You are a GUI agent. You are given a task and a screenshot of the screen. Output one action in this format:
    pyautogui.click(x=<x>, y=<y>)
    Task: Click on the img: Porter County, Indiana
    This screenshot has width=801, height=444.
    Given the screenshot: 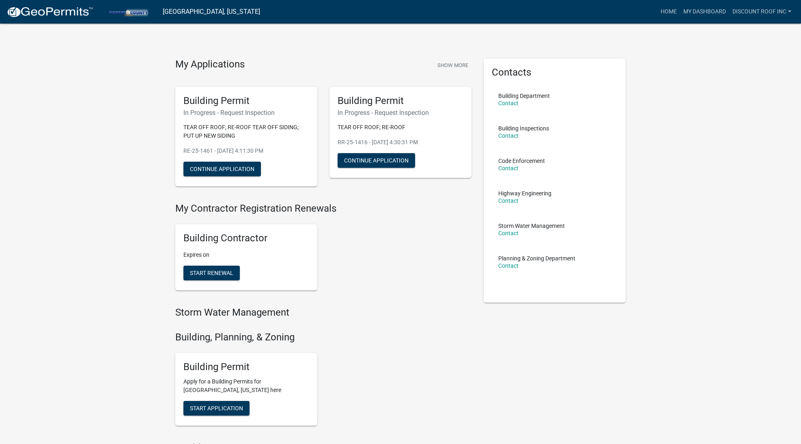 What is the action you would take?
    pyautogui.click(x=128, y=11)
    